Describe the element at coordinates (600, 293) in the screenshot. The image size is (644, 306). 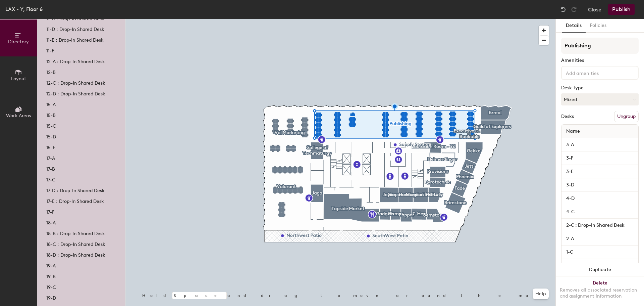
I see `div: Removes all associated reservation and assignment information` at that location.